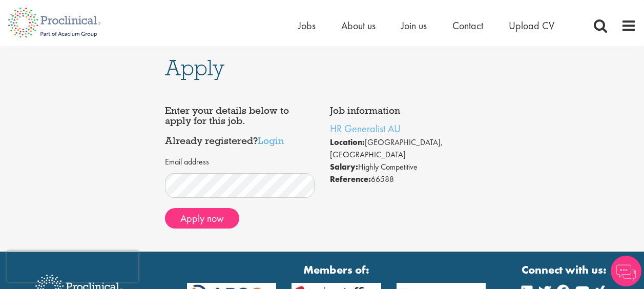 The width and height of the screenshot is (644, 289). Describe the element at coordinates (347, 142) in the screenshot. I see `strong: Location:` at that location.